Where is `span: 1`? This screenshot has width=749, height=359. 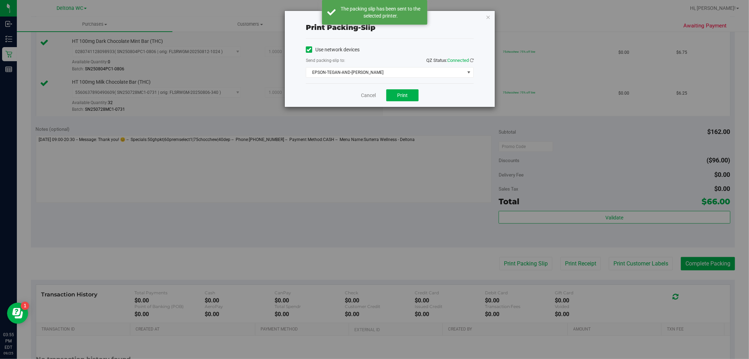 span: 1 is located at coordinates (4, 4).